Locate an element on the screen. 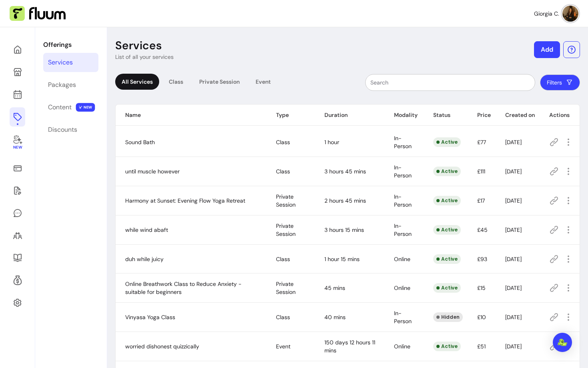 The height and width of the screenshot is (368, 588). div: Content is located at coordinates (59, 107).